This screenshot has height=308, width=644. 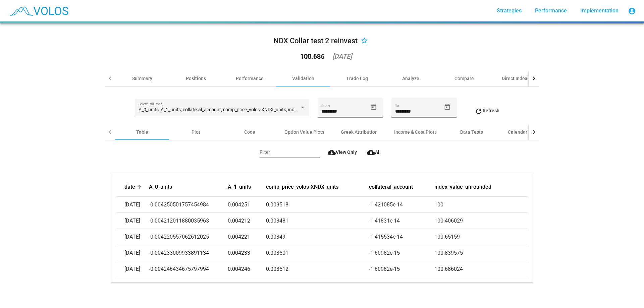 What do you see at coordinates (402, 237) in the screenshot?
I see `td: -1.415534e-14` at bounding box center [402, 237].